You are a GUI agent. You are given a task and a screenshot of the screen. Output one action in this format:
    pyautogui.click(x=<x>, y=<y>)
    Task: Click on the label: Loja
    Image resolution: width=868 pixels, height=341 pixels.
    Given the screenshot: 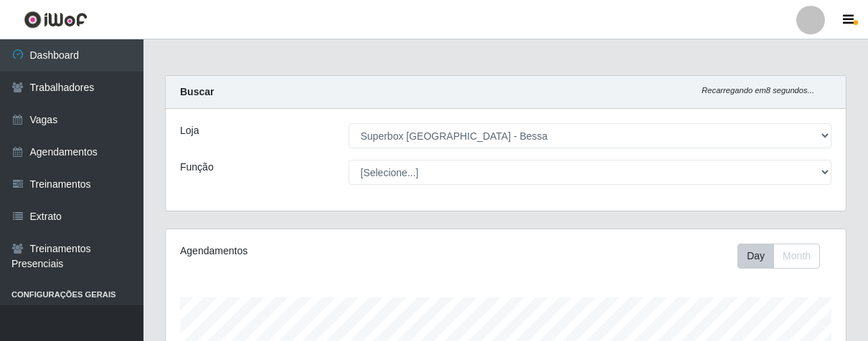 What is the action you would take?
    pyautogui.click(x=189, y=130)
    